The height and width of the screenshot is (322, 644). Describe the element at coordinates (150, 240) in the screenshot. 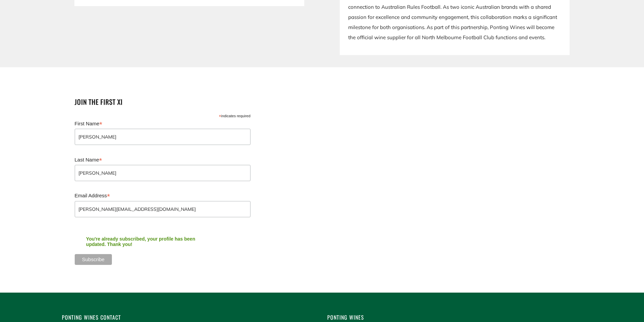

I see `div: You're already subscribed, your profile has been updated. Thank you!` at that location.